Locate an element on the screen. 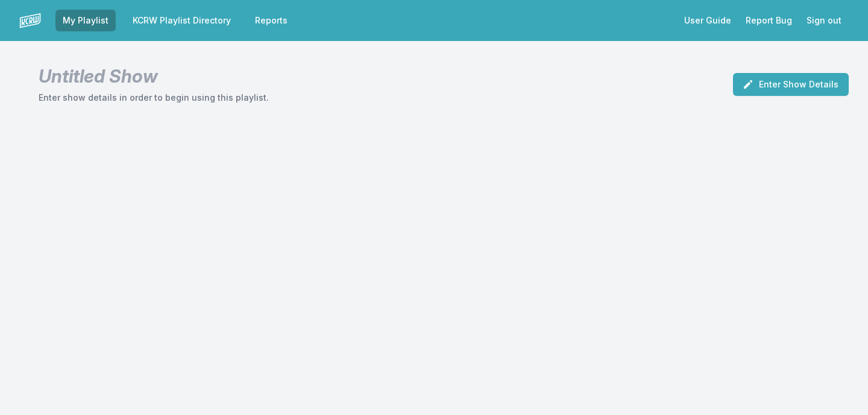 Image resolution: width=868 pixels, height=415 pixels. button: Sign out is located at coordinates (824, 20).